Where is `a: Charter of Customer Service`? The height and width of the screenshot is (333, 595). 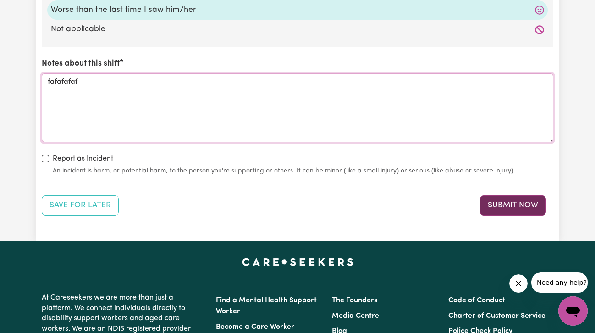 a: Charter of Customer Service is located at coordinates (497, 316).